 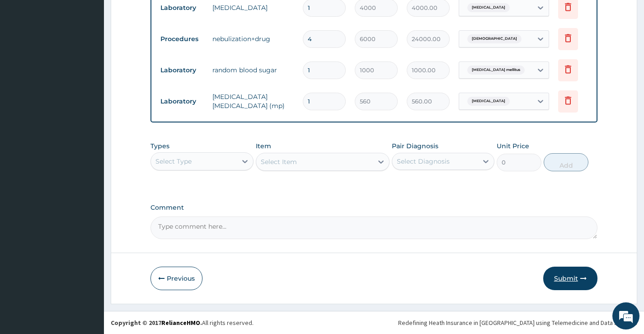 I want to click on label: Pair Diagnosis, so click(x=415, y=146).